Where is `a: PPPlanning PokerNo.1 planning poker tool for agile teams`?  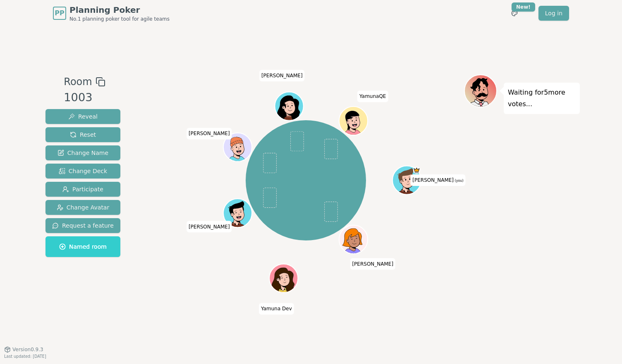
a: PPPlanning PokerNo.1 planning poker tool for agile teams is located at coordinates (111, 13).